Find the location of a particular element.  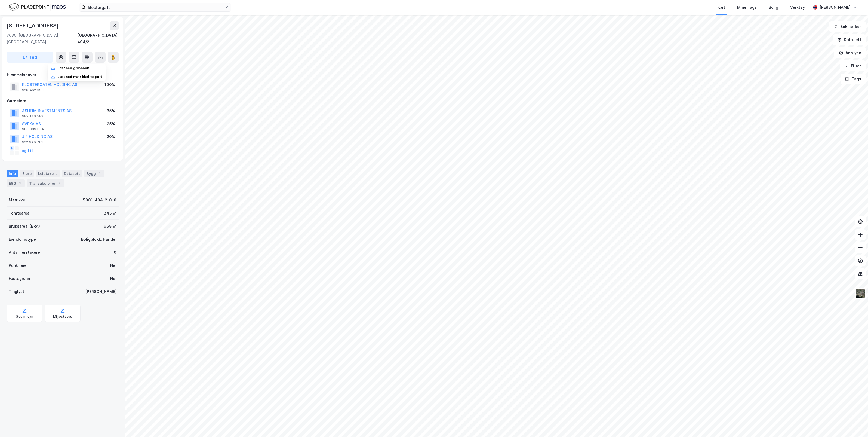

button: Tags is located at coordinates (853, 79).